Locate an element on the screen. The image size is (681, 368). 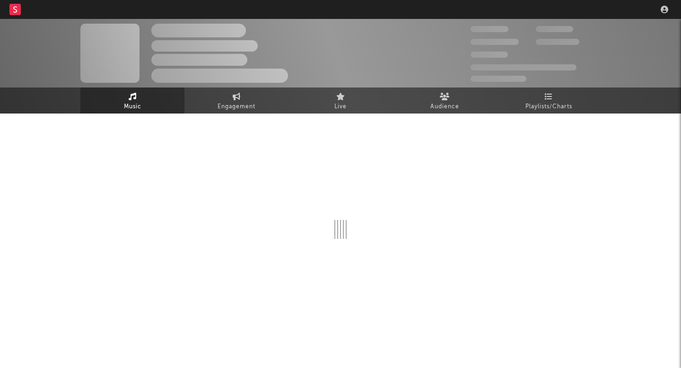
span: Jump Score: 85.0 is located at coordinates (498, 78).